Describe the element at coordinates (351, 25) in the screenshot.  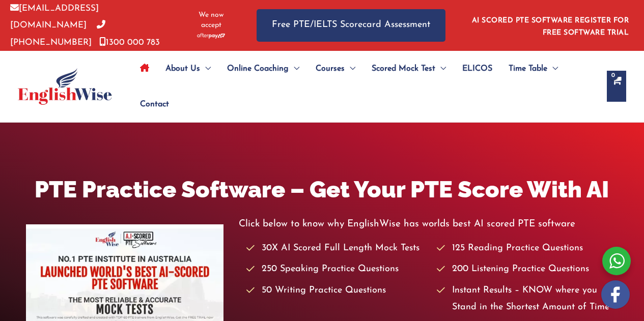
I see `a: Free PTE/IELTS Scorecard Assessment` at that location.